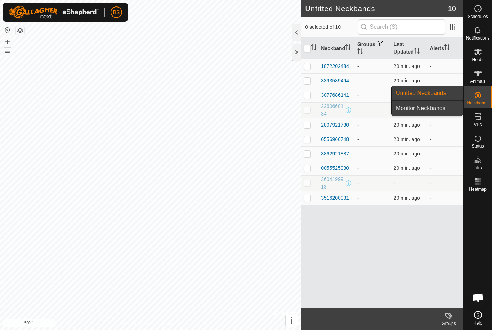 This screenshot has height=330, width=492. What do you see at coordinates (409, 48) in the screenshot?
I see `th: Last Updated` at bounding box center [409, 48].